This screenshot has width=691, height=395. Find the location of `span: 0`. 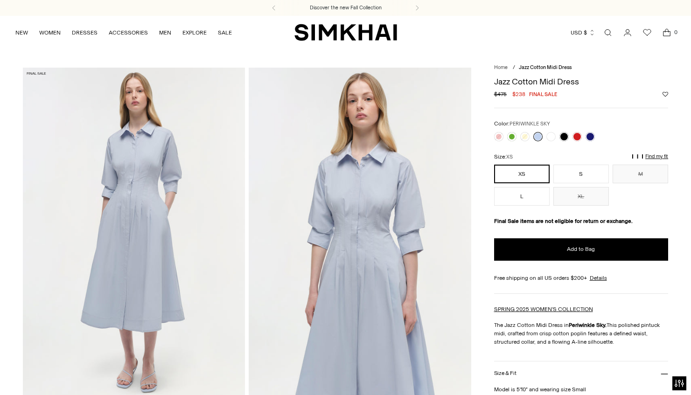

span: 0 is located at coordinates (675, 32).